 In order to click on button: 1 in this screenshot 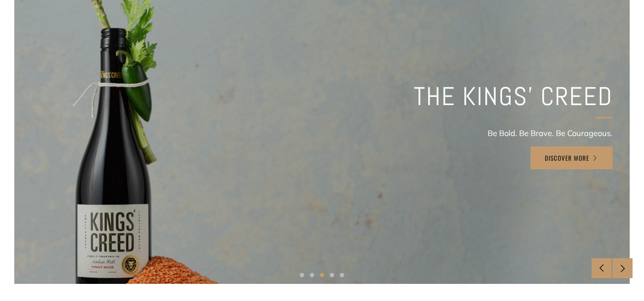, I will do `click(301, 275)`.